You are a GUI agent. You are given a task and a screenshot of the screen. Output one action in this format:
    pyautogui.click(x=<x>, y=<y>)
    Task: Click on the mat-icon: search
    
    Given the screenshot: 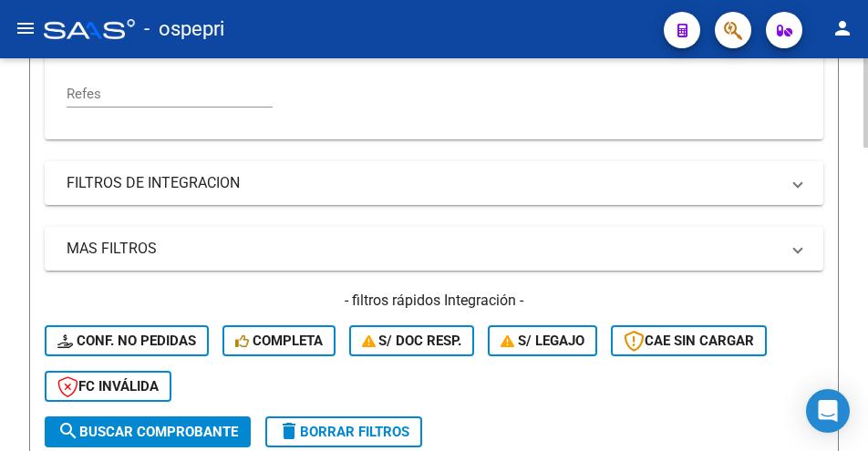 What is the action you would take?
    pyautogui.click(x=69, y=431)
    